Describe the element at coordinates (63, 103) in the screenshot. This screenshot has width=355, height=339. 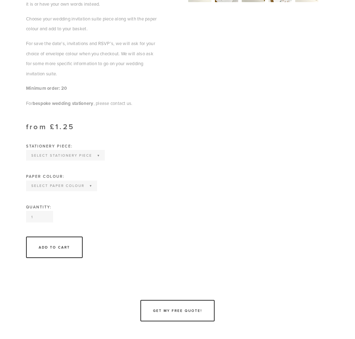
I see `a: bespoke wedding stationery` at that location.